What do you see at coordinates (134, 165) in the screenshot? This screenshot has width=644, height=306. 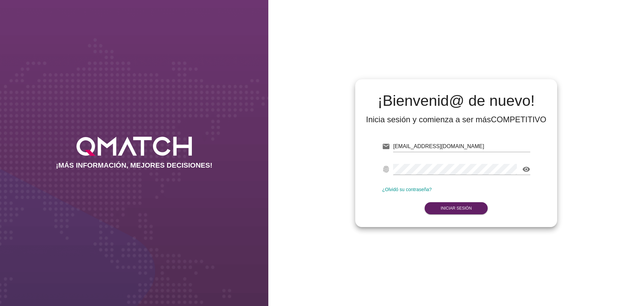 I see `h2: ¡MÁS INFORMACIÓN, MEJORES DECISIONES!` at bounding box center [134, 165].